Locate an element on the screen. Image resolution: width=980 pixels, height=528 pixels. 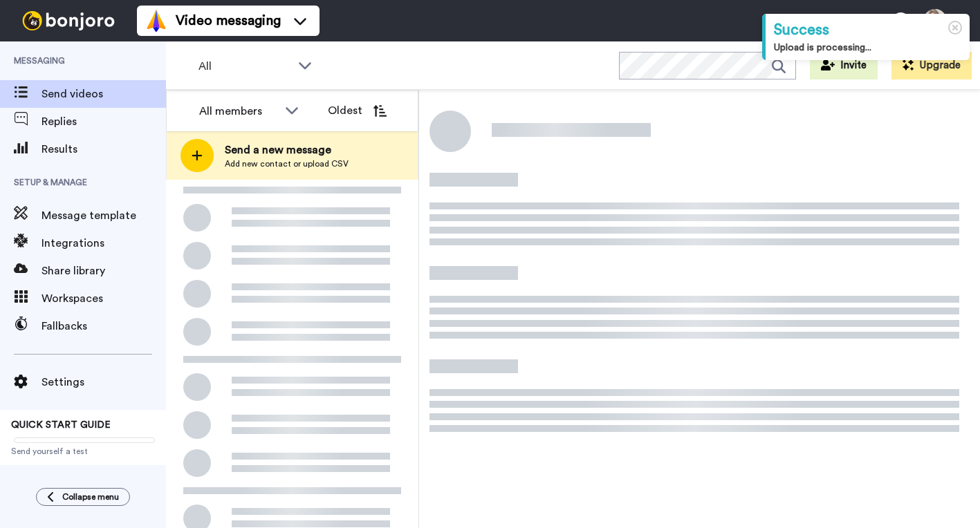
span: Workspaces is located at coordinates (104, 299).